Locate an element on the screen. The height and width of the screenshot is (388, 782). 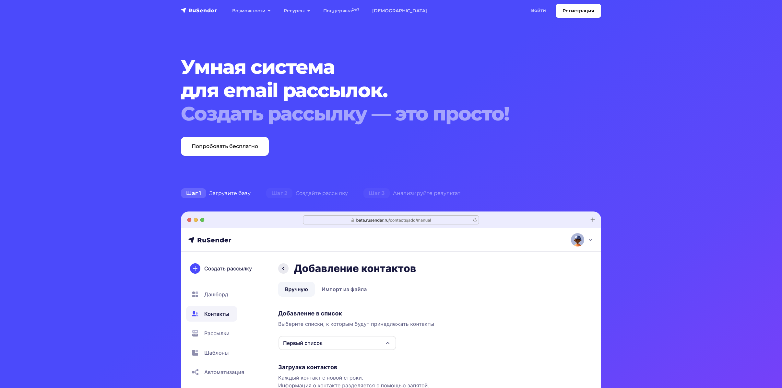
a: Возможности is located at coordinates (251, 11).